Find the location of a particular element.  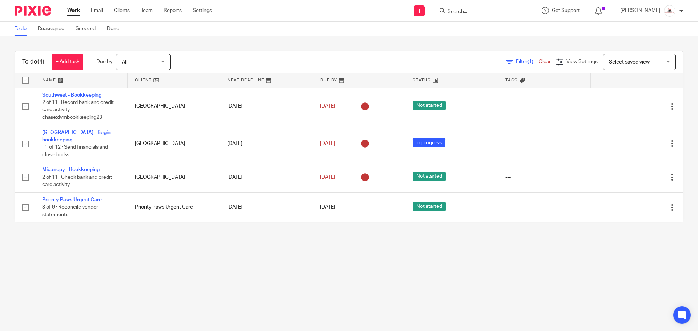

input: Search is located at coordinates (479, 12).